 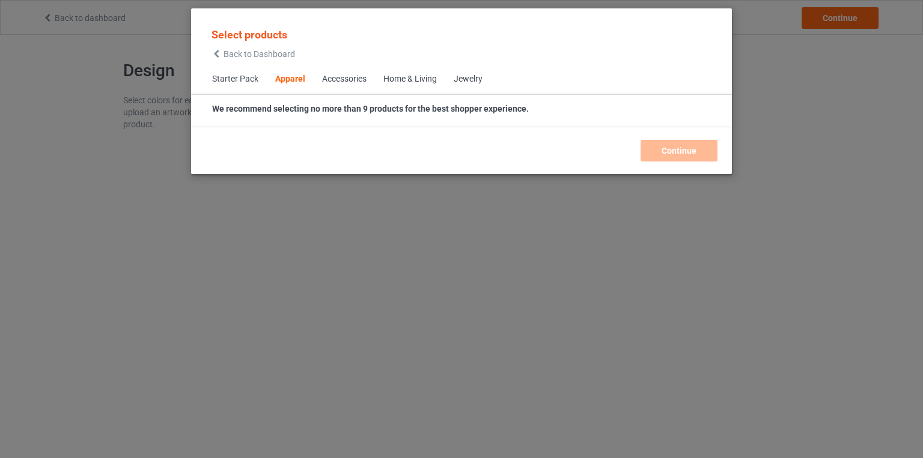 What do you see at coordinates (259, 54) in the screenshot?
I see `span: Back to Dashboard` at bounding box center [259, 54].